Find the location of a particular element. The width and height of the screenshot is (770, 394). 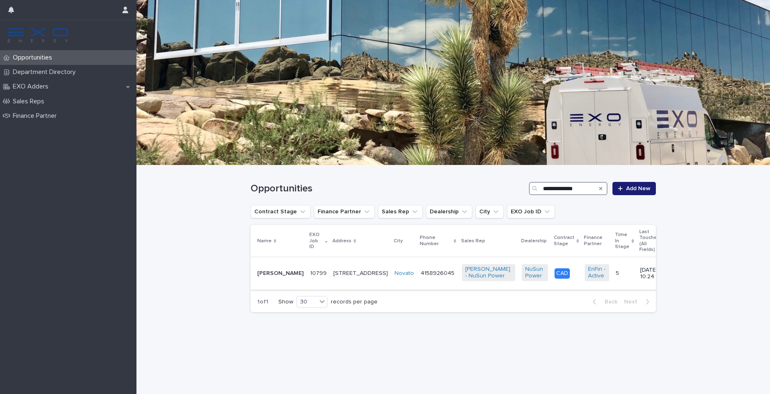

p: Sales Reps is located at coordinates (30, 101).